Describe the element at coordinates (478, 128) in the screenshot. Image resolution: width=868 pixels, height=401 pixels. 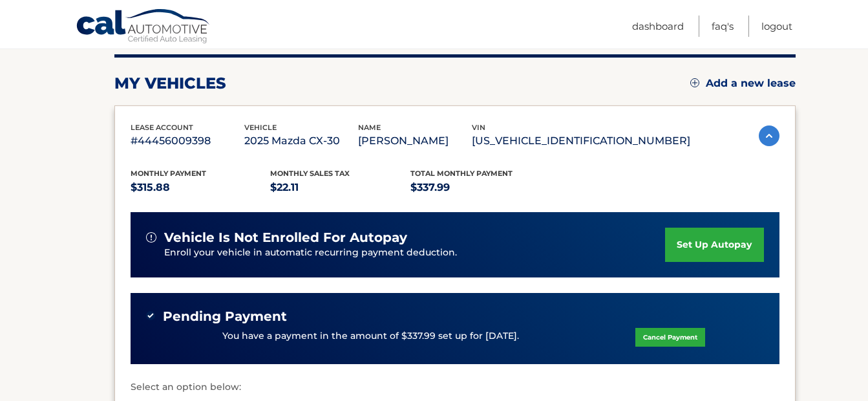
I see `span: vin` at that location.